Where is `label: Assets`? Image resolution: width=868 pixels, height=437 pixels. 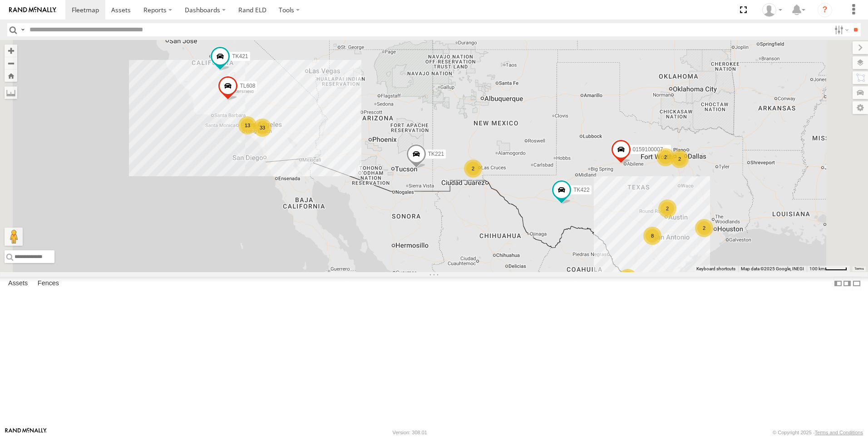
label: Assets is located at coordinates (18, 284).